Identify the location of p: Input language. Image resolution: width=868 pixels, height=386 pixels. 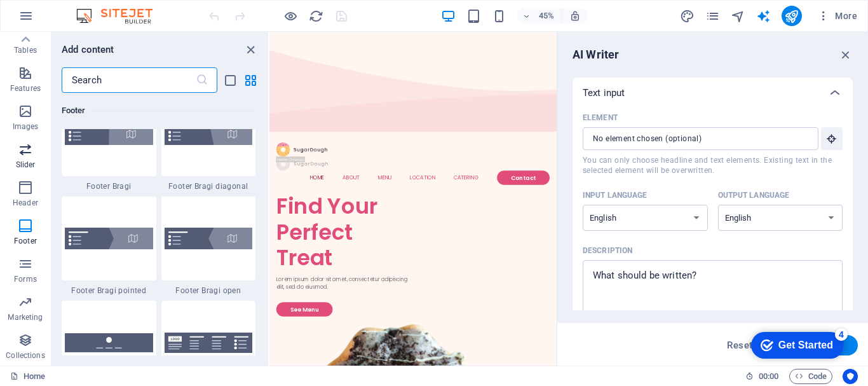
(615, 195).